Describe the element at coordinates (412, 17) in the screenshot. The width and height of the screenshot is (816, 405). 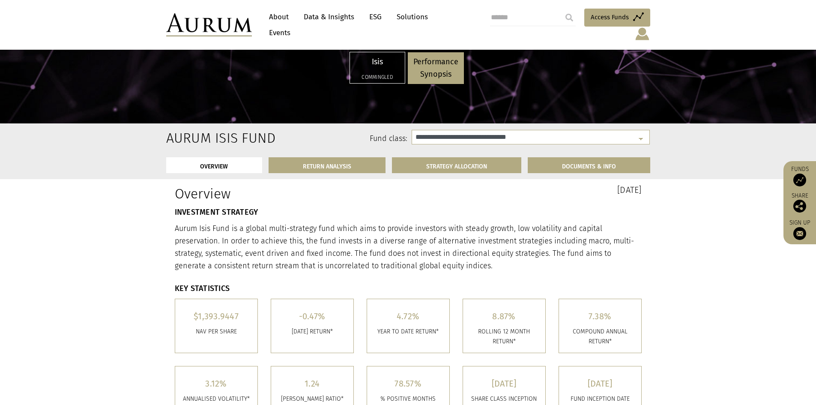
I see `a: Solutions` at that location.